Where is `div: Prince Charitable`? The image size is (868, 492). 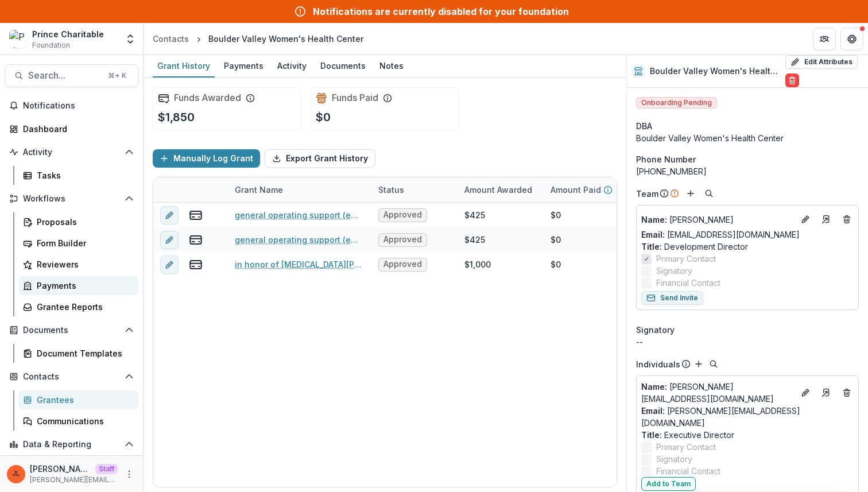 div: Prince Charitable is located at coordinates (68, 34).